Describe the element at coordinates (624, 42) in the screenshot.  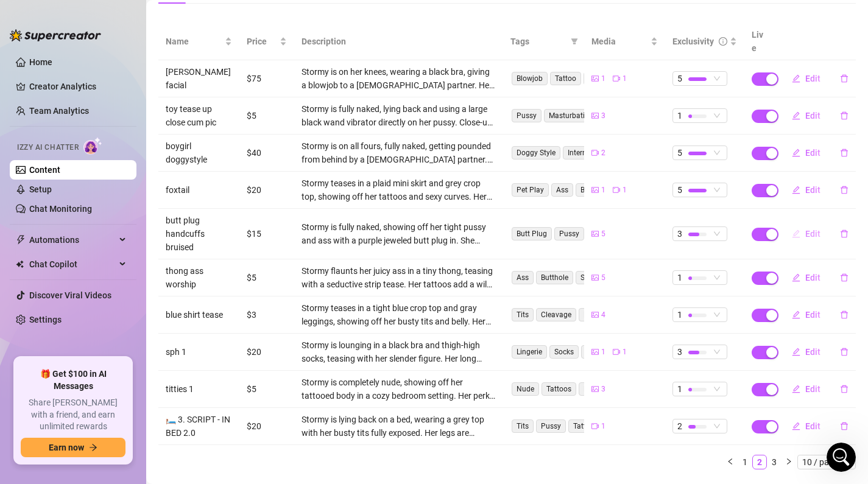
I see `th: Media` at that location.